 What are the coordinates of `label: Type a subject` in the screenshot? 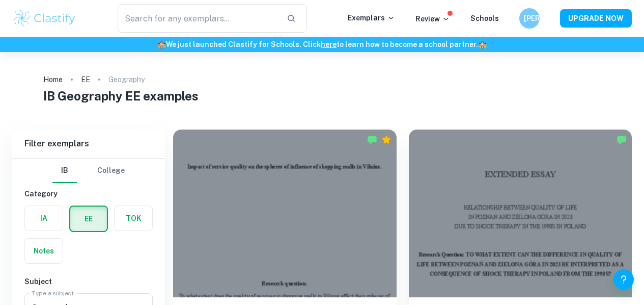 It's located at (53, 293).